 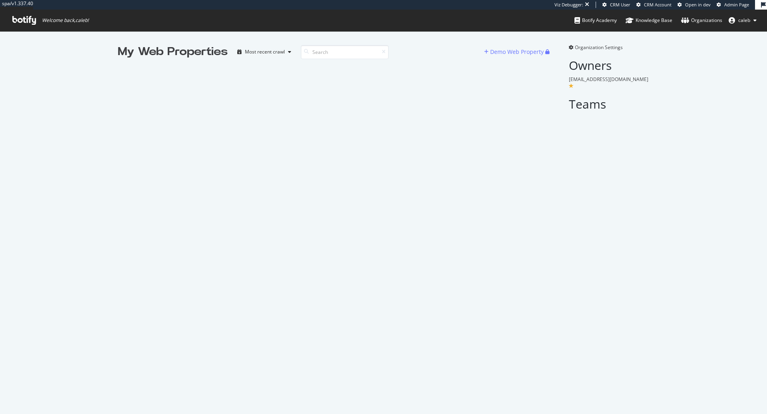 I want to click on a: Botify Academy, so click(x=595, y=20).